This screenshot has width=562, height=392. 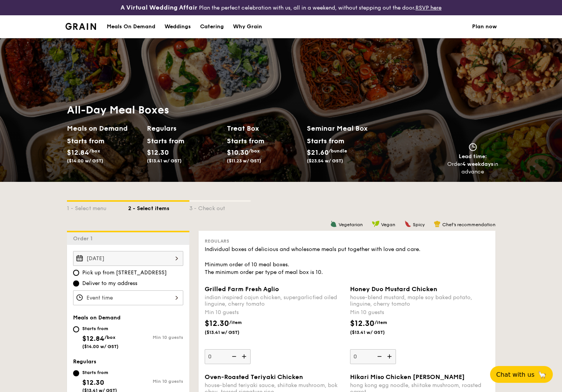 I want to click on a: Logotype, so click(x=81, y=26).